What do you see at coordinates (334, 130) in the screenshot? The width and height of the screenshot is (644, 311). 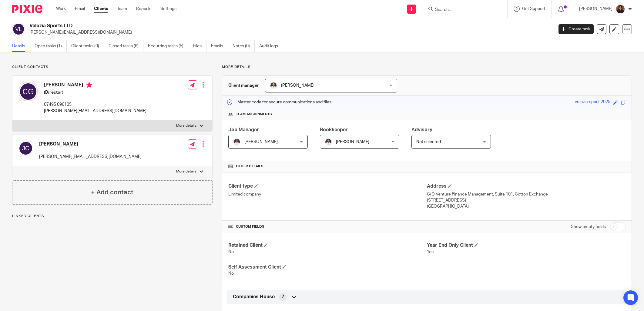 I see `span: Bookkeeper` at bounding box center [334, 130].